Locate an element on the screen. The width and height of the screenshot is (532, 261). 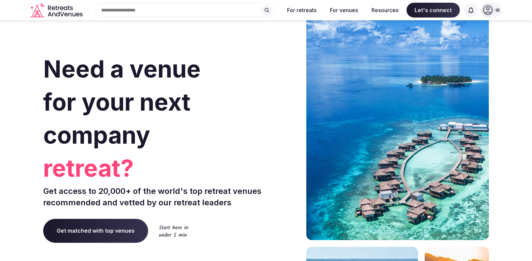
button: Resources is located at coordinates (385, 10).